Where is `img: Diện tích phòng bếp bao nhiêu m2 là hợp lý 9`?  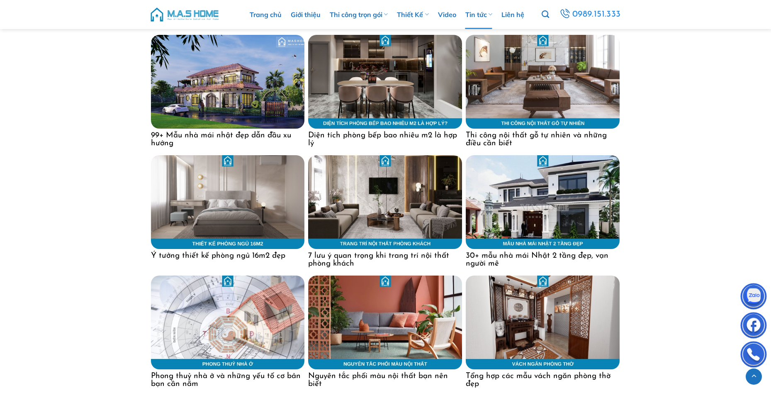 img: Diện tích phòng bếp bao nhiêu m2 là hợp lý 9 is located at coordinates (385, 82).